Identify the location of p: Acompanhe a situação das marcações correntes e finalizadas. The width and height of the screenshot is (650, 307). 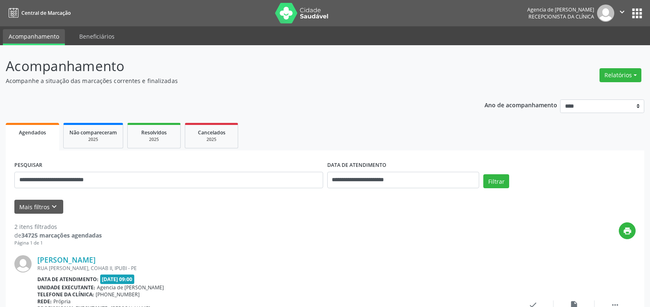
(229, 81).